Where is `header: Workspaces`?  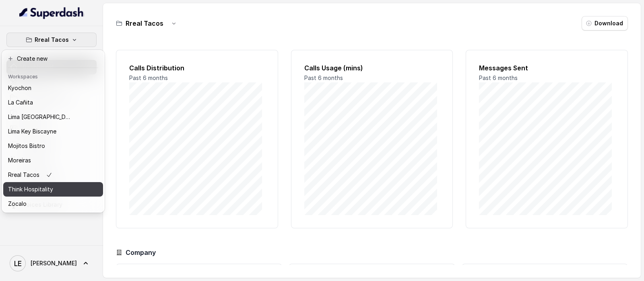
header: Workspaces is located at coordinates (53, 76).